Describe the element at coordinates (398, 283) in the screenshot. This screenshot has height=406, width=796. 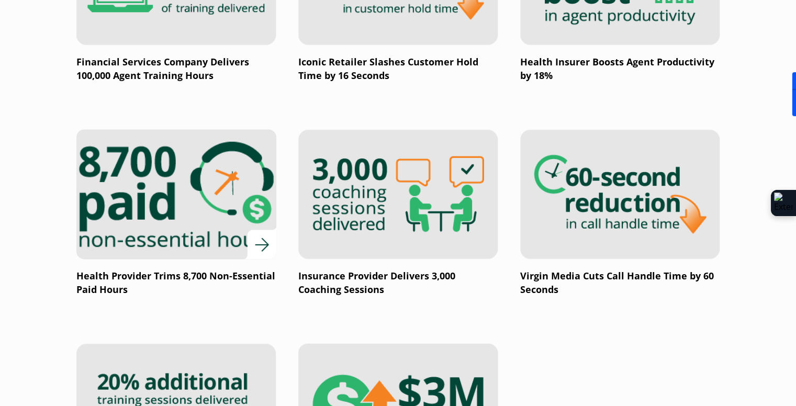
I see `p: Insurance Provider Delivers 3,000 Coaching Sessions` at that location.